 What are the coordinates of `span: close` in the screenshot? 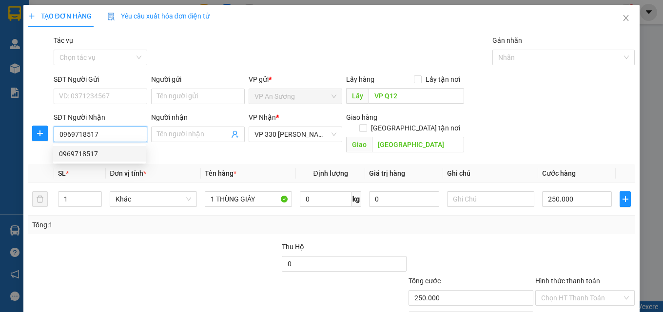 It's located at (626, 18).